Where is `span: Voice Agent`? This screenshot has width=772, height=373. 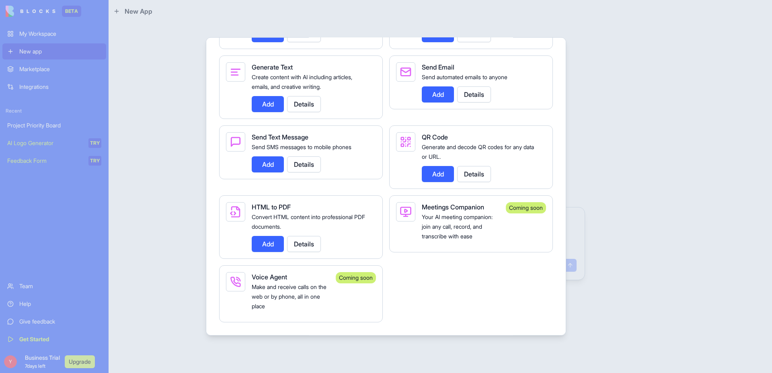 span: Voice Agent is located at coordinates (269, 277).